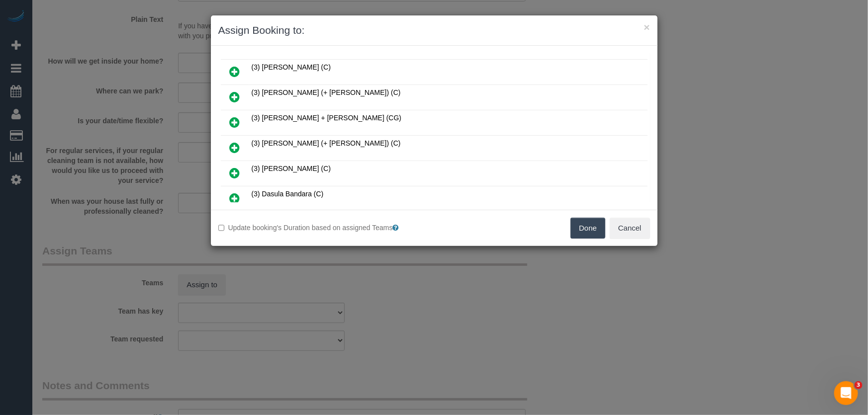  What do you see at coordinates (858, 385) in the screenshot?
I see `span: 3` at bounding box center [858, 385].